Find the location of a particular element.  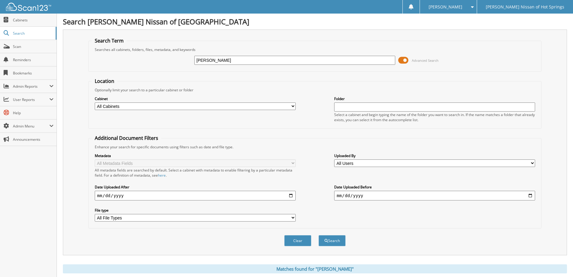

span: Reminders is located at coordinates (33, 60).